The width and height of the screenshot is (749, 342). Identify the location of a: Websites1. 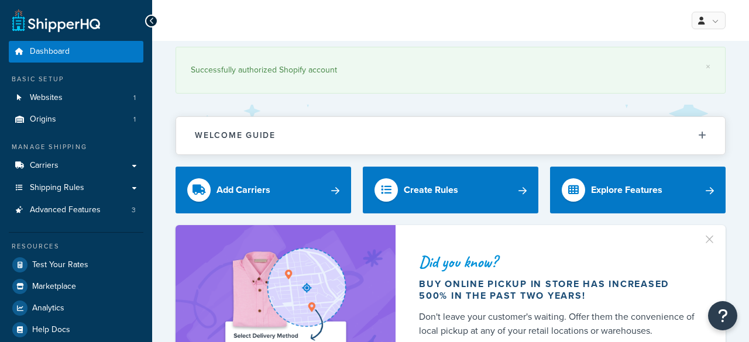
(76, 98).